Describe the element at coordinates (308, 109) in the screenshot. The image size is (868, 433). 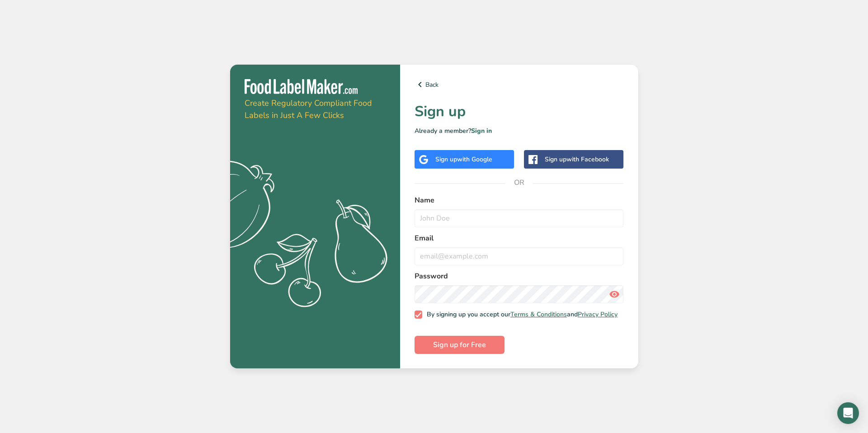
I see `span: Create Regulatory Compliant Food Labels in Just A Few Clicks` at that location.